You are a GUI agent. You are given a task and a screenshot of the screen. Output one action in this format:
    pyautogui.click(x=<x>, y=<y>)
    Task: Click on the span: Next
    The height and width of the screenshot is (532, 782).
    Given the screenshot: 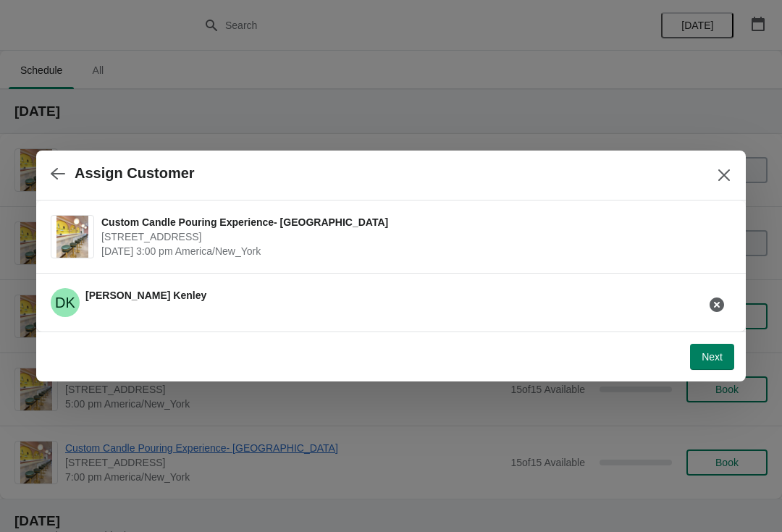 What is the action you would take?
    pyautogui.click(x=712, y=357)
    